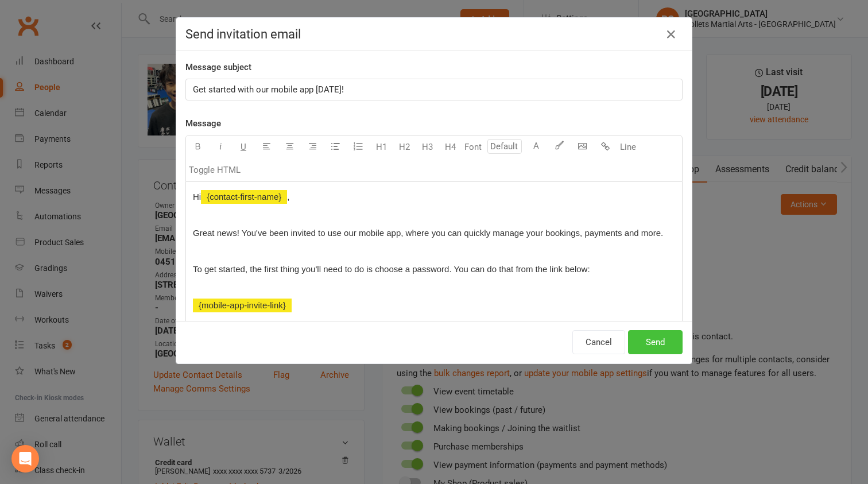  I want to click on label: Message, so click(203, 124).